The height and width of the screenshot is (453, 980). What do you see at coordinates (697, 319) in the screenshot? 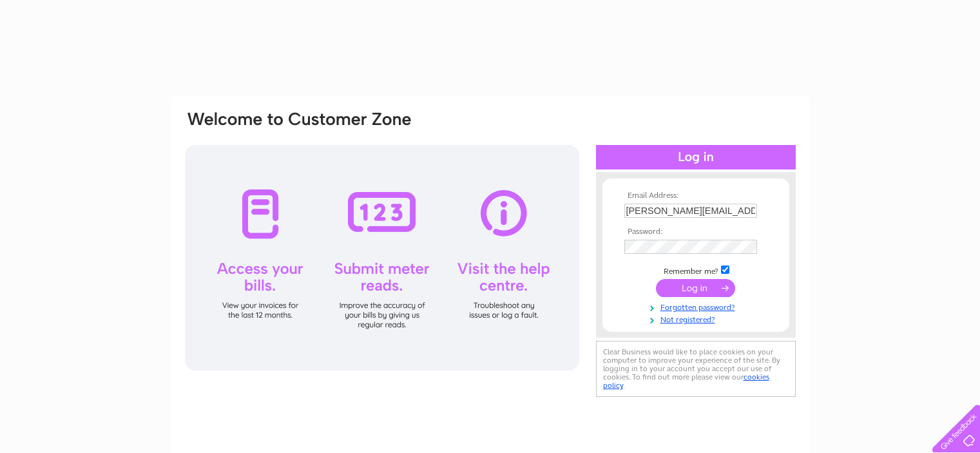
I see `a: Not registered?` at bounding box center [697, 319].